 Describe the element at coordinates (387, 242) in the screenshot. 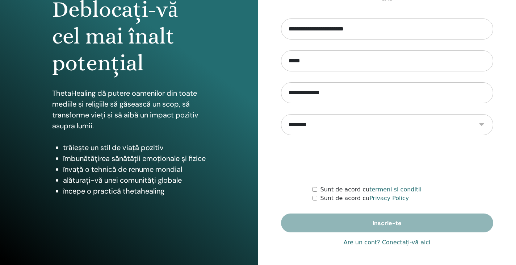

I see `a: Are un cont? Conectați-vă aici` at that location.